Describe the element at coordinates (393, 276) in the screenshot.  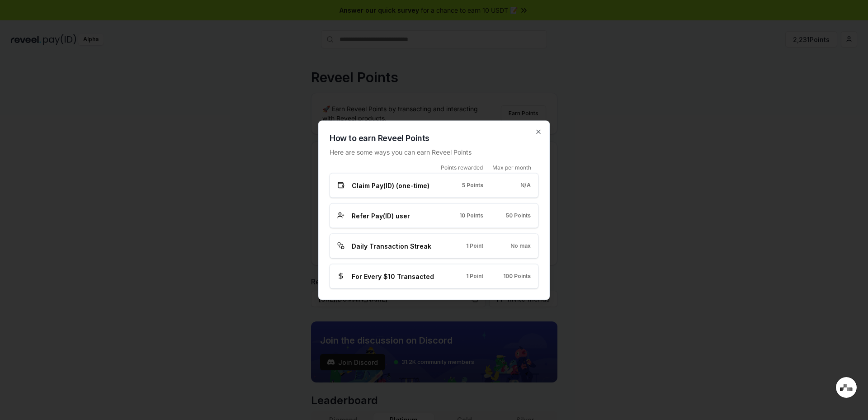
I see `span: For Every $10 Transacted` at that location.